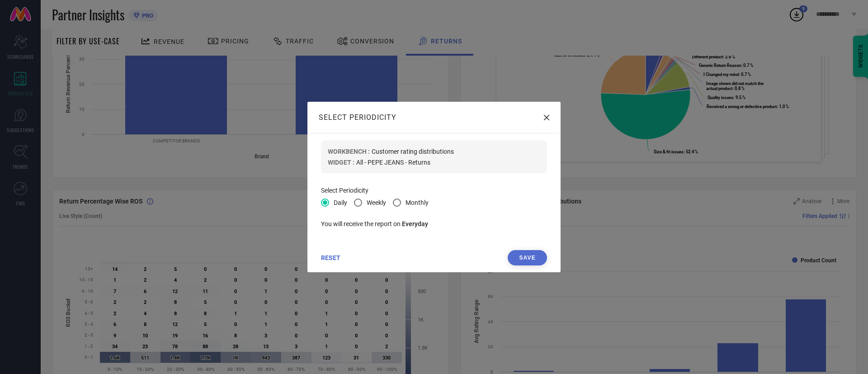 This screenshot has height=374, width=868. Describe the element at coordinates (413, 152) in the screenshot. I see `span: Customer rating distributions` at that location.